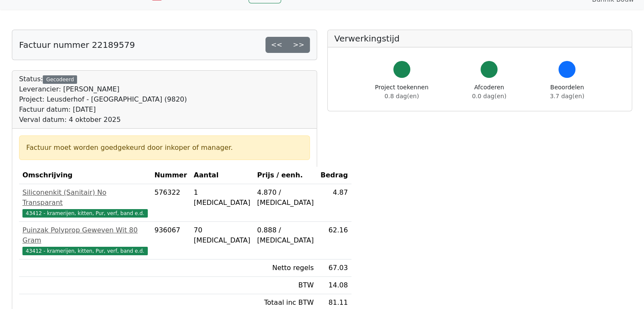 This screenshot has height=309, width=644. Describe the element at coordinates (334, 240) in the screenshot. I see `td: 62.16` at that location.